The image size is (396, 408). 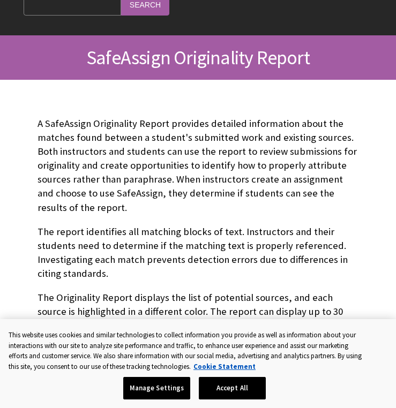 What do you see at coordinates (157, 389) in the screenshot?
I see `button: Manage Settings` at bounding box center [157, 389].